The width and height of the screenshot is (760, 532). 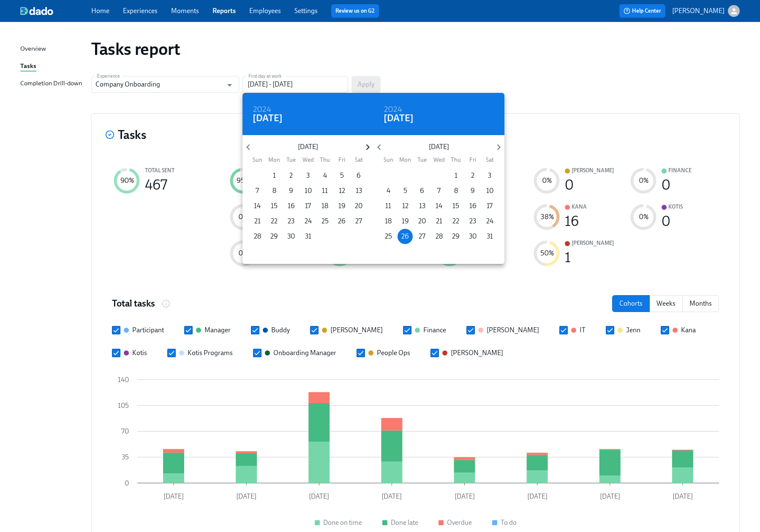 What do you see at coordinates (308, 191) in the screenshot?
I see `p: 10` at bounding box center [308, 191].